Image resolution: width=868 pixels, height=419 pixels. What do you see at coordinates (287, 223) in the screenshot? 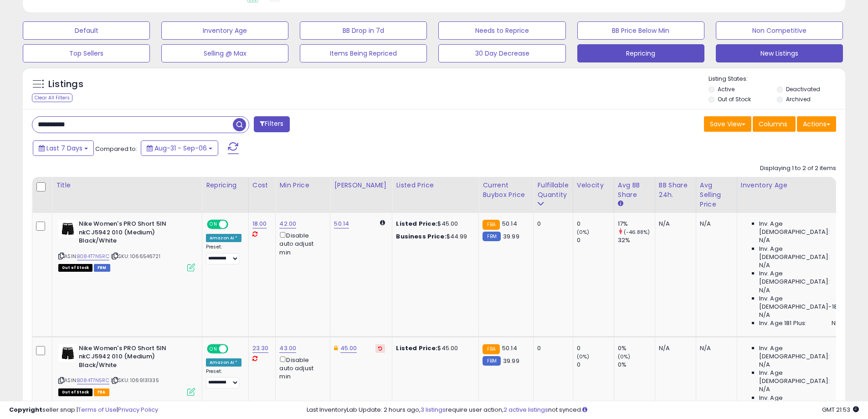
I see `a: 42.00` at bounding box center [287, 223].